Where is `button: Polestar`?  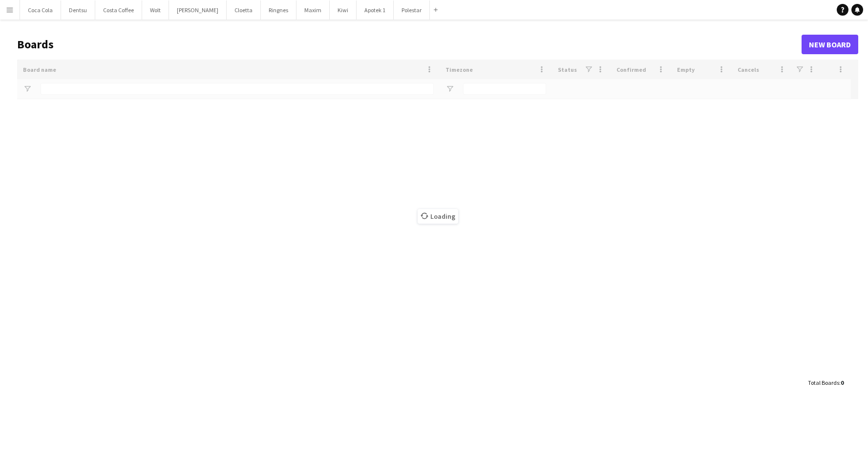
button: Polestar is located at coordinates (412, 10).